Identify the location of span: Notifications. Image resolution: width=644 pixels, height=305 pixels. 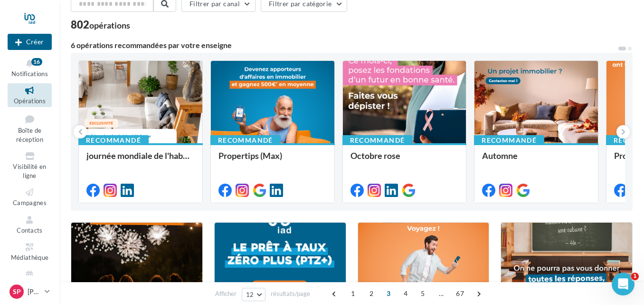
(29, 74).